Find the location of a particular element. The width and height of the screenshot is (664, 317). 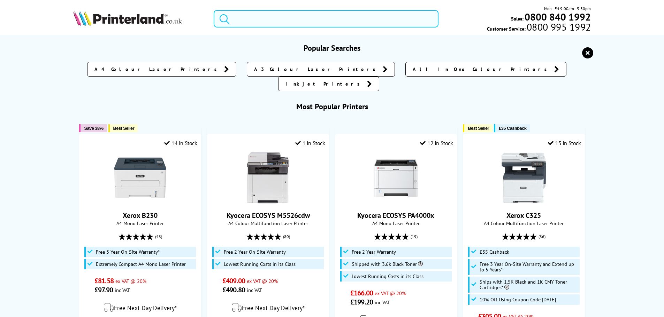

a: A4 Colour Laser Printers is located at coordinates (162, 69).